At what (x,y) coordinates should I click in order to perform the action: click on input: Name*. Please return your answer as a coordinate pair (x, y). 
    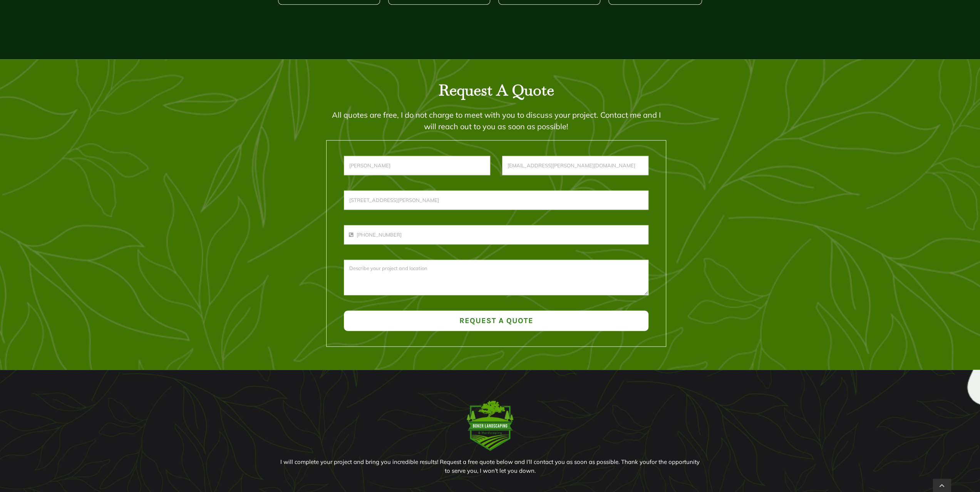
    Looking at the image, I should click on (417, 166).